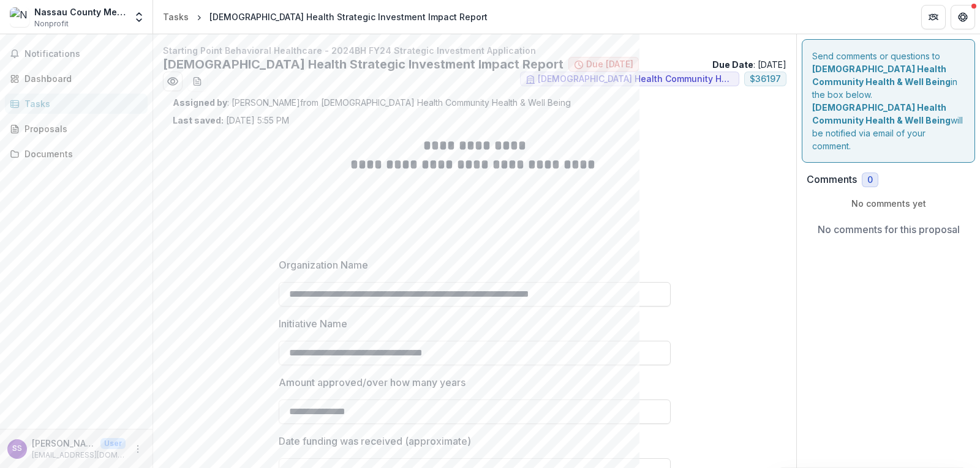 The image size is (980, 468). What do you see at coordinates (200, 102) in the screenshot?
I see `strong: Assigned by` at bounding box center [200, 102].